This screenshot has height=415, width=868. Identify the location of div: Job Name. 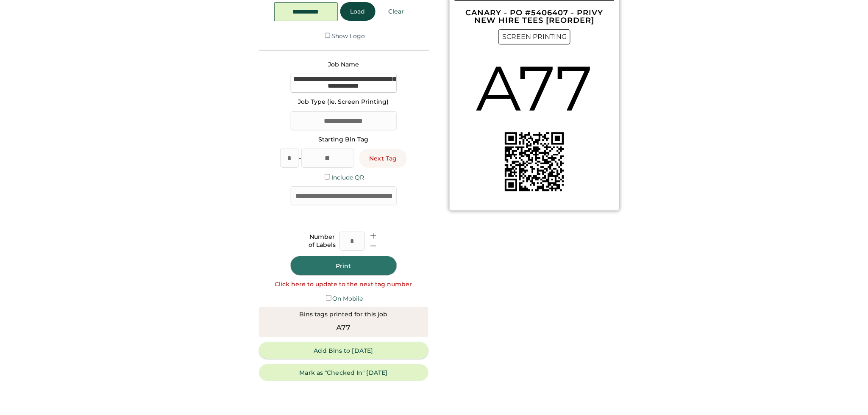
(343, 65).